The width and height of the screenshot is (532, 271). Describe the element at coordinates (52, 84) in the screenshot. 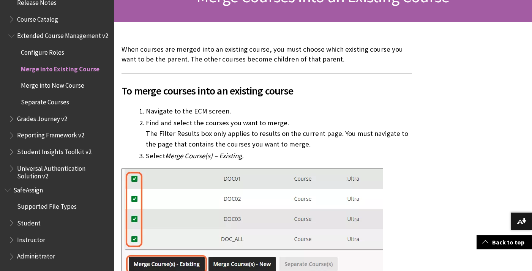

I see `span: Merge into New Course` at that location.